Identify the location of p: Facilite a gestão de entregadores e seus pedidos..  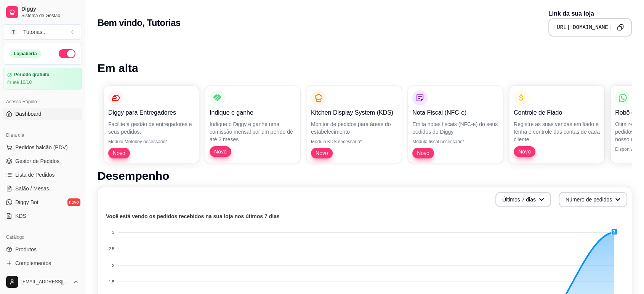
(151, 128).